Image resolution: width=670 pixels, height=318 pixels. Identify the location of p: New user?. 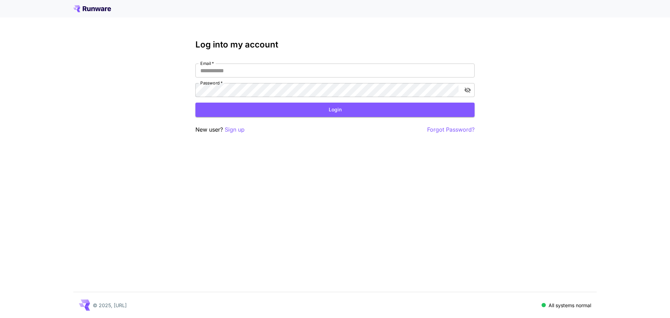
(220, 129).